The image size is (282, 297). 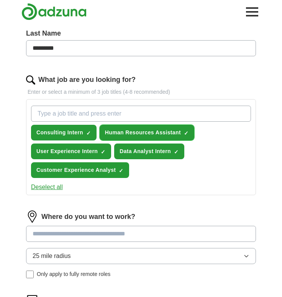 What do you see at coordinates (71, 151) in the screenshot?
I see `button: User Experience Intern✓` at bounding box center [71, 151].